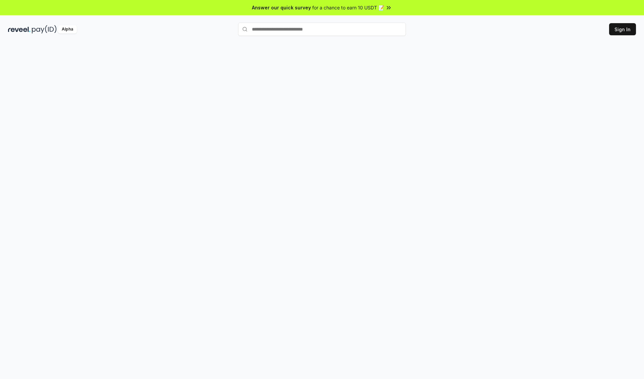 This screenshot has width=644, height=379. What do you see at coordinates (67, 29) in the screenshot?
I see `div: Alpha` at bounding box center [67, 29].